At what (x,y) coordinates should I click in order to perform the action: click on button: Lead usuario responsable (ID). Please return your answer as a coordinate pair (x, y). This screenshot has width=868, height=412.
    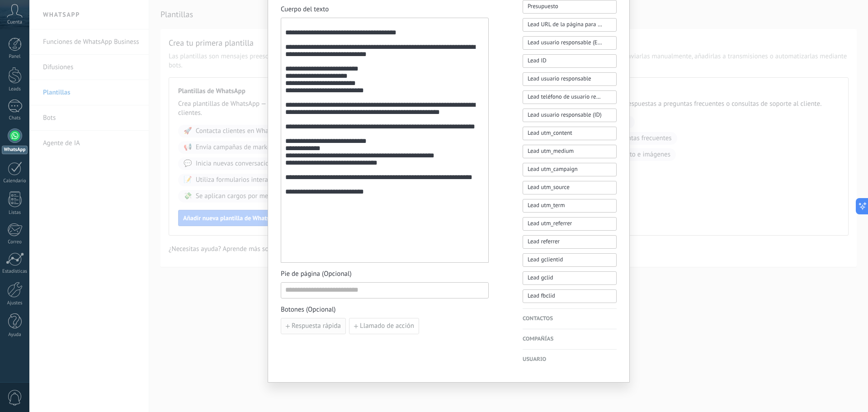
    Looking at the image, I should click on (570, 115).